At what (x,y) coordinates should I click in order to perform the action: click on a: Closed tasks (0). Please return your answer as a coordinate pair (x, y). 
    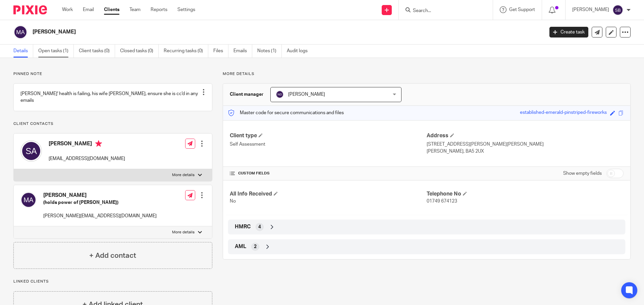
    Looking at the image, I should click on (139, 51).